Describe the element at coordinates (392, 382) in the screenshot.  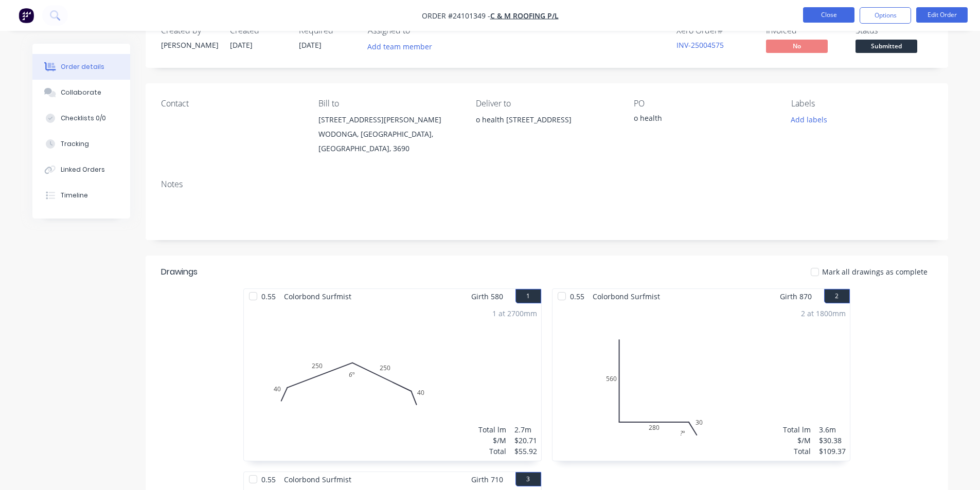
I see `div: 040250250406º1 at 2700mmTotal lm$/MTotal2.7m$20.71$55.92` at that location.